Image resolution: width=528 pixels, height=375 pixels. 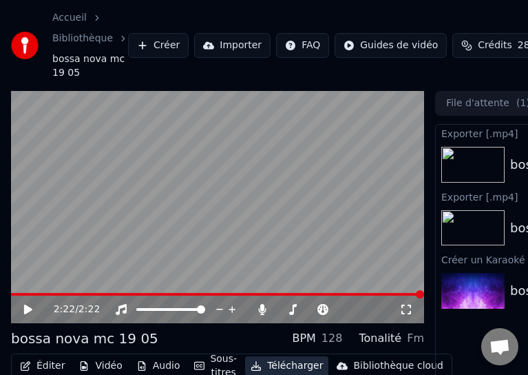 What do you see at coordinates (232, 45) in the screenshot?
I see `button: Importer` at bounding box center [232, 45].